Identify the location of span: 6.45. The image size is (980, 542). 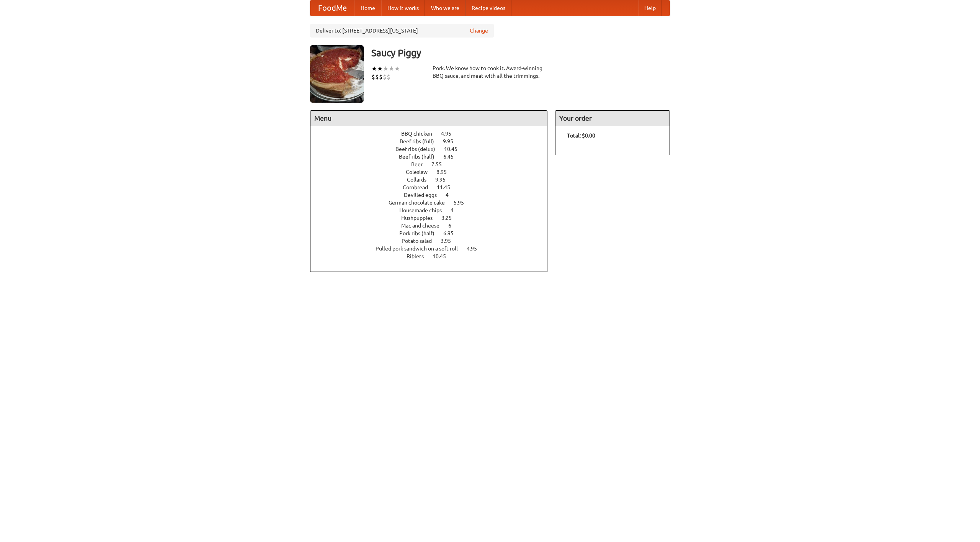
(452, 157).